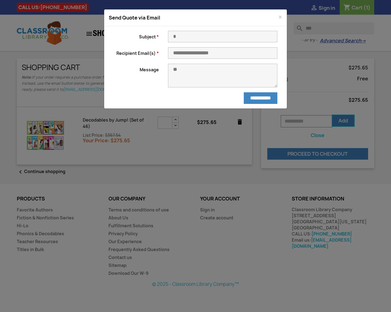 Image resolution: width=391 pixels, height=312 pixels. What do you see at coordinates (134, 68) in the screenshot?
I see `label: Message` at bounding box center [134, 68].